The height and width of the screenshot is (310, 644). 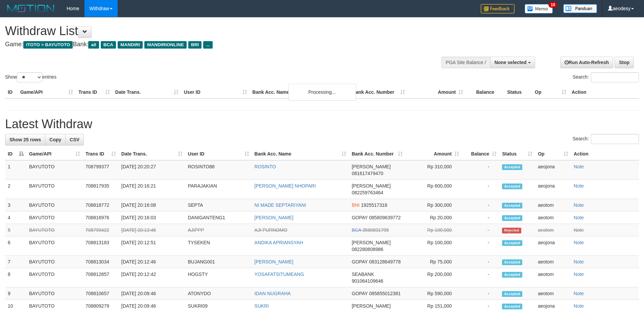 What do you see at coordinates (218, 205) in the screenshot?
I see `td: SEPTA` at bounding box center [218, 205].